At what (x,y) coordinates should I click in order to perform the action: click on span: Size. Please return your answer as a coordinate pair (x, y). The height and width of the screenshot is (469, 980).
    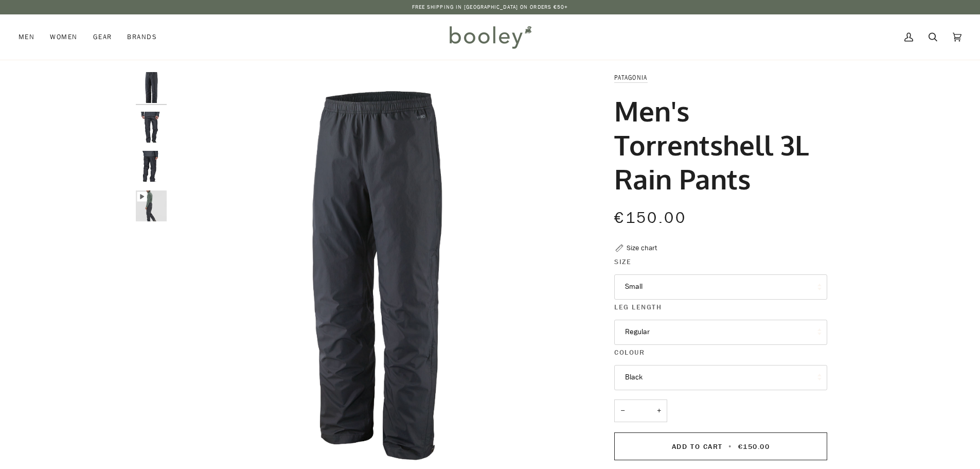
    Looking at the image, I should click on (623, 262).